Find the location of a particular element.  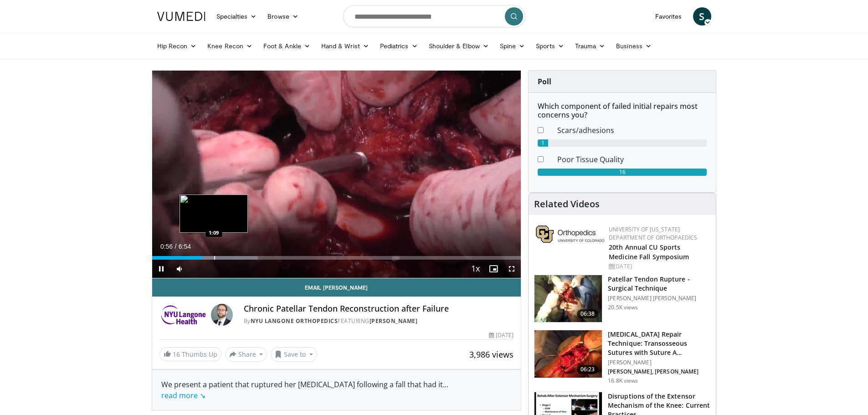

img: VuMedi Logo is located at coordinates (181, 17).